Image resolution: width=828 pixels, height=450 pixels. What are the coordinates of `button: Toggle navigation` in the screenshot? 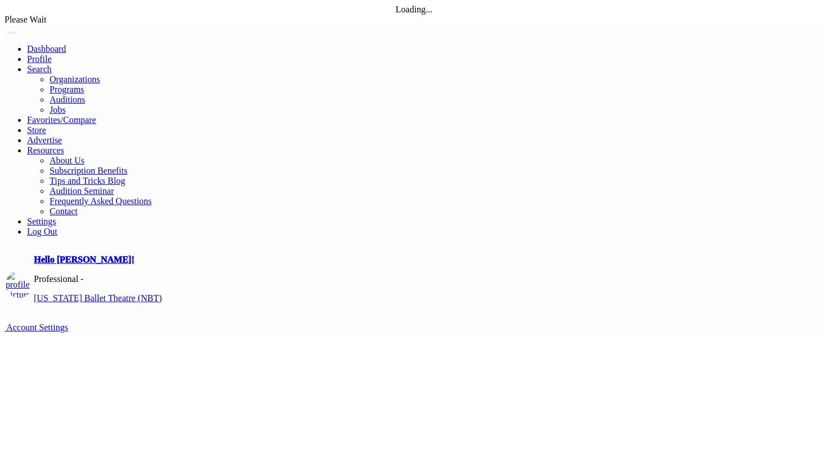 It's located at (11, 33).